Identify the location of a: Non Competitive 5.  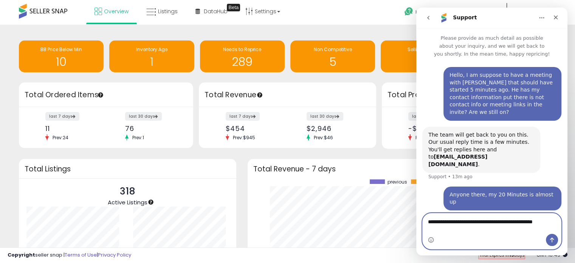
(333, 56).